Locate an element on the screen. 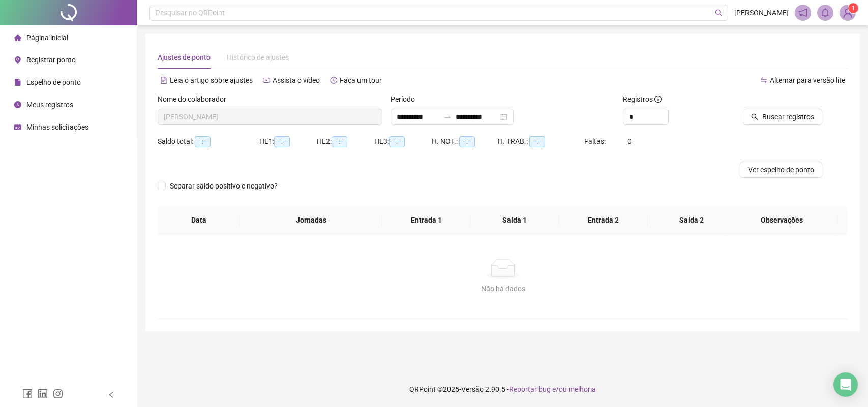 The width and height of the screenshot is (868, 407). span: to is located at coordinates (447, 117).